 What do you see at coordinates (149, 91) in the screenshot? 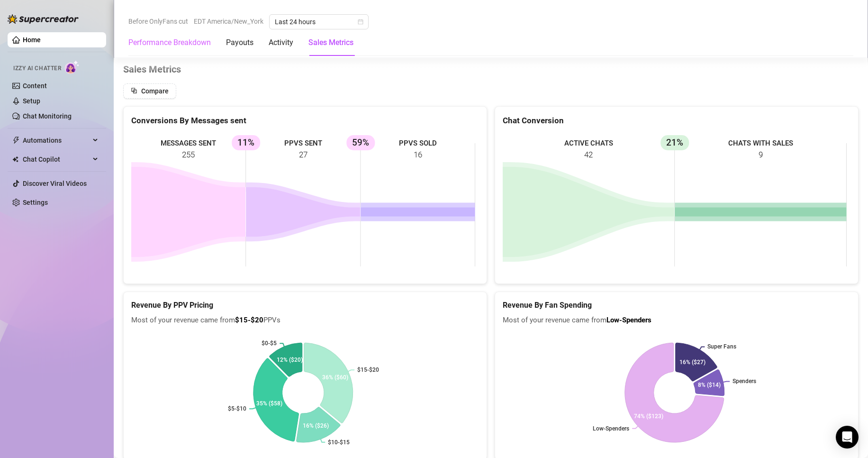
I see `button: Compare` at bounding box center [149, 91].